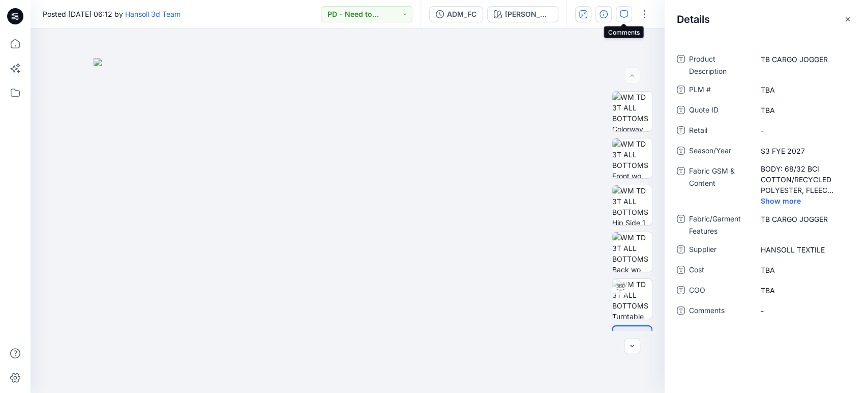 This screenshot has height=393, width=868. Describe the element at coordinates (719, 152) in the screenshot. I see `span: Season/Year` at that location.